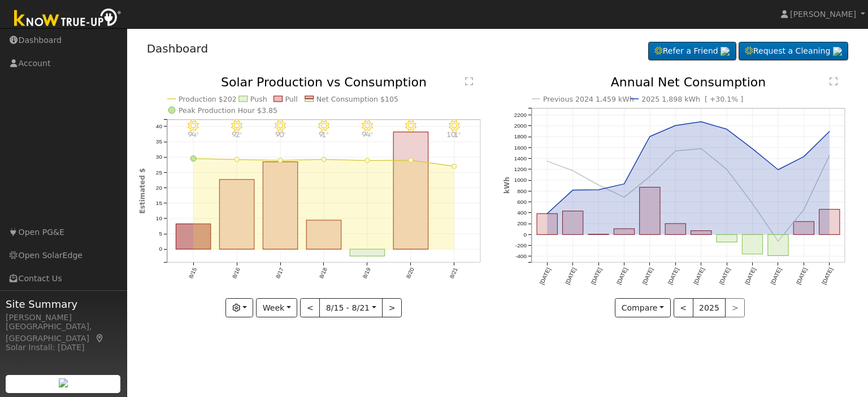  I want to click on text: 1600, so click(521, 147).